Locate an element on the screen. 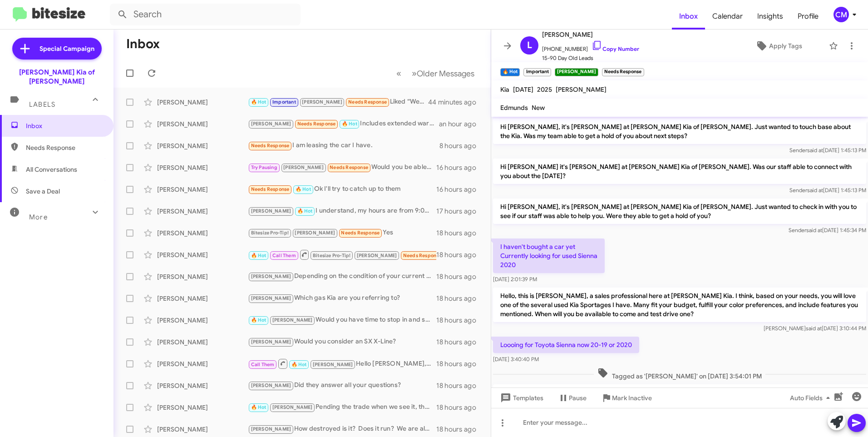 The image size is (868, 437). span: New is located at coordinates (538, 107).